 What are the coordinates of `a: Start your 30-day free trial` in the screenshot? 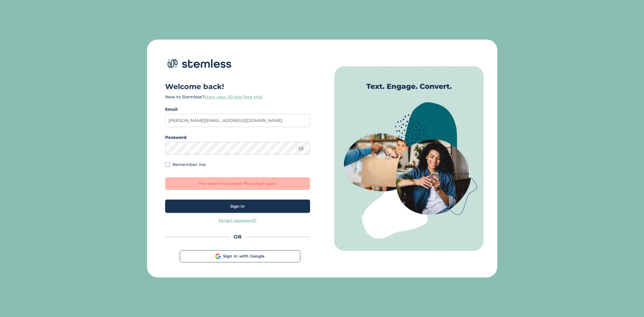 It's located at (233, 97).